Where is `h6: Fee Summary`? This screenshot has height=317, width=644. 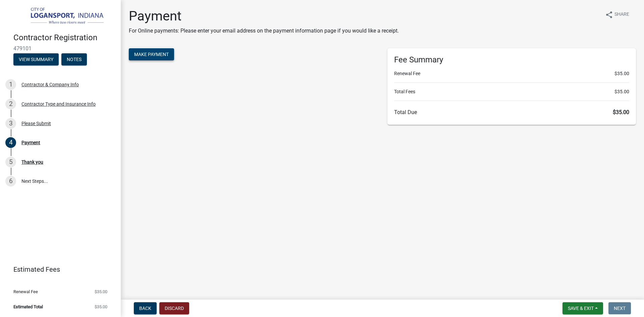 h6: Fee Summary is located at coordinates (511, 60).